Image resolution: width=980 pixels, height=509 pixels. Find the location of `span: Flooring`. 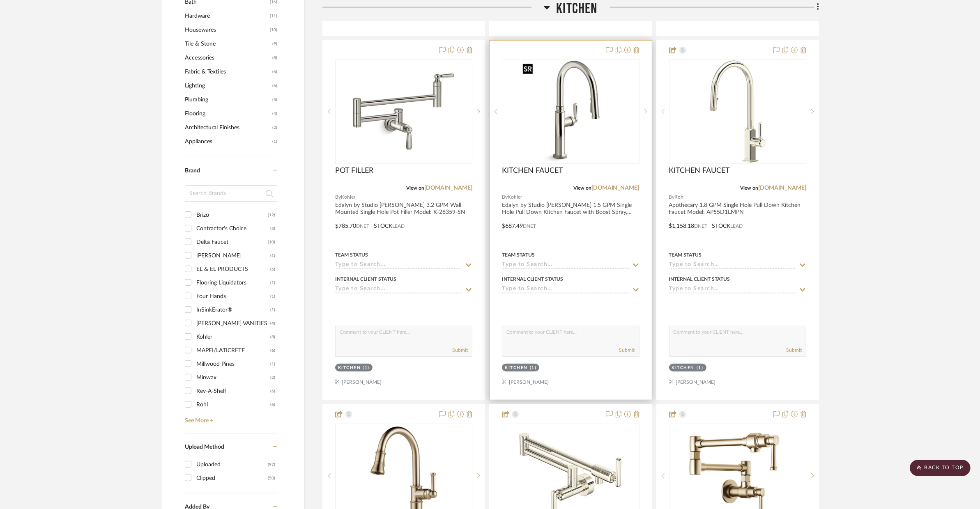

span: Flooring is located at coordinates (228, 113).